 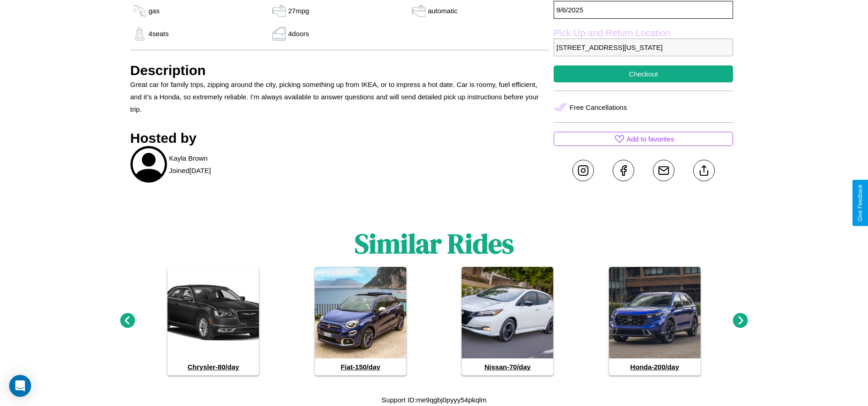 I want to click on p: Great car for family trips, zipping around the city, picking something up from IKEA, or to impres..., so click(x=340, y=97).